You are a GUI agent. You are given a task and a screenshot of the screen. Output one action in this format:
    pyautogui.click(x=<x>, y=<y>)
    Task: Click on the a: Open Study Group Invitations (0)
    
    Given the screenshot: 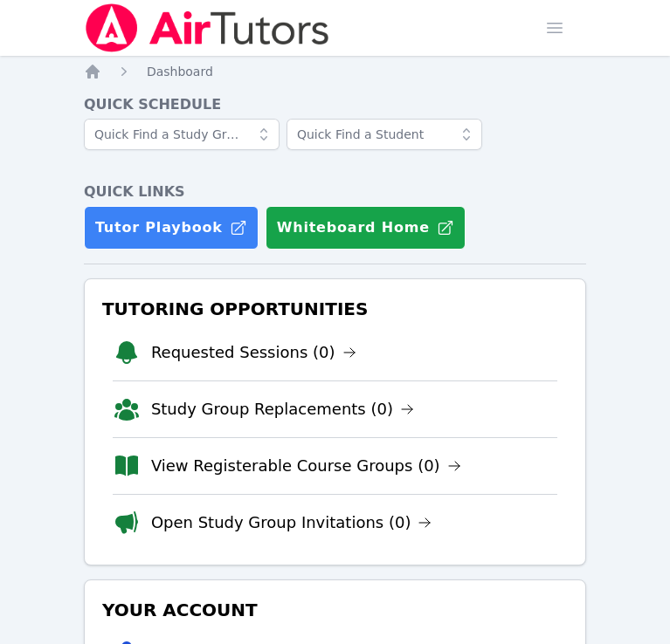 What is the action you would take?
    pyautogui.click(x=292, y=523)
    